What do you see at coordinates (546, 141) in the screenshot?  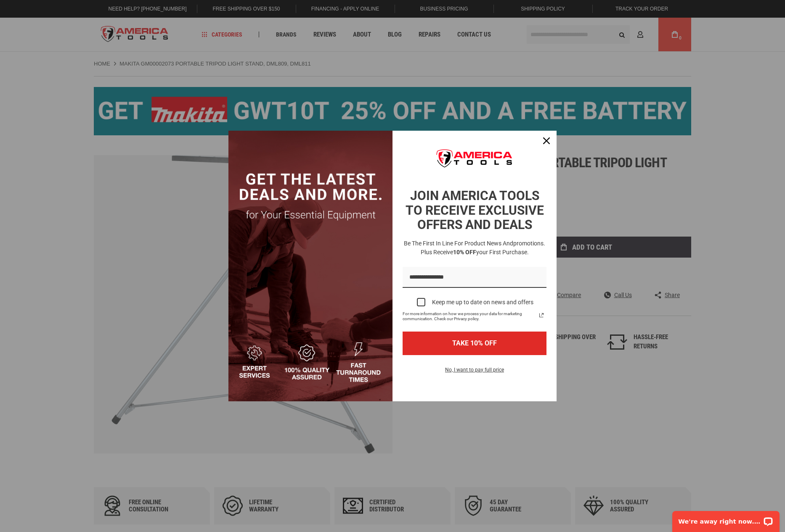 I see `button: Close` at bounding box center [546, 141].